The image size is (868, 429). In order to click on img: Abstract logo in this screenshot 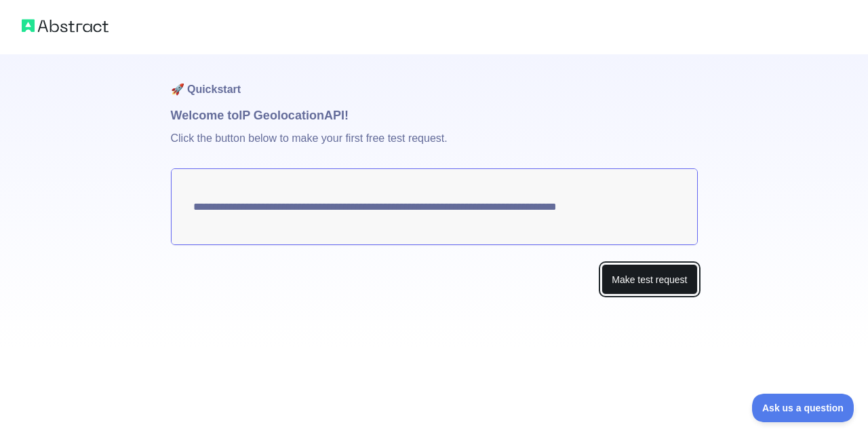, I will do `click(65, 25)`.